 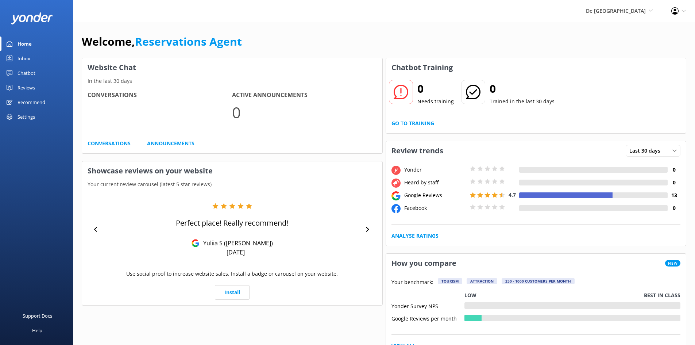 I want to click on h4: 13, so click(x=674, y=195).